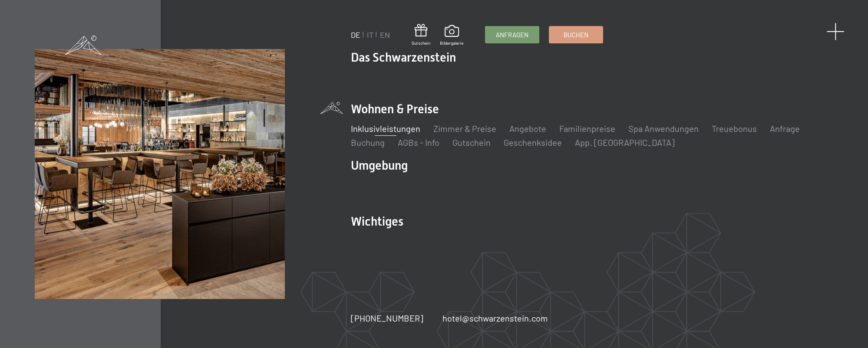 This screenshot has width=868, height=348. What do you see at coordinates (368, 142) in the screenshot?
I see `a: Buchung` at bounding box center [368, 142].